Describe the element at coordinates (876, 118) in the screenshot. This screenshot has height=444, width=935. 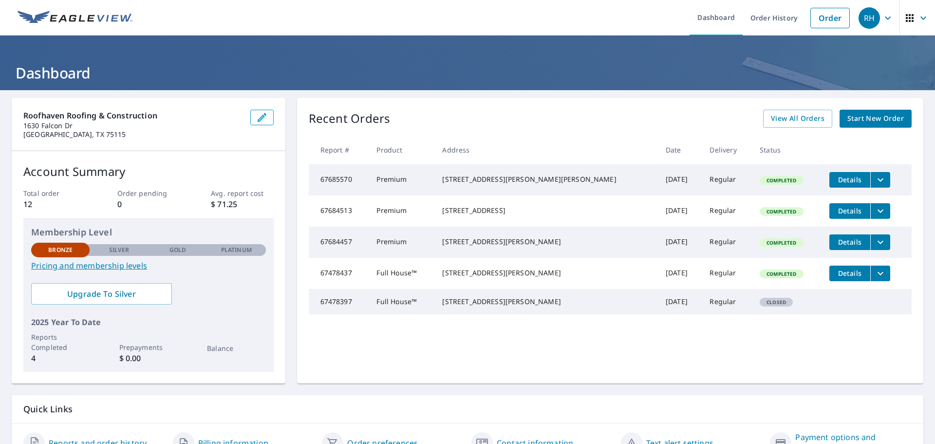
I see `a: Start New Order` at that location.